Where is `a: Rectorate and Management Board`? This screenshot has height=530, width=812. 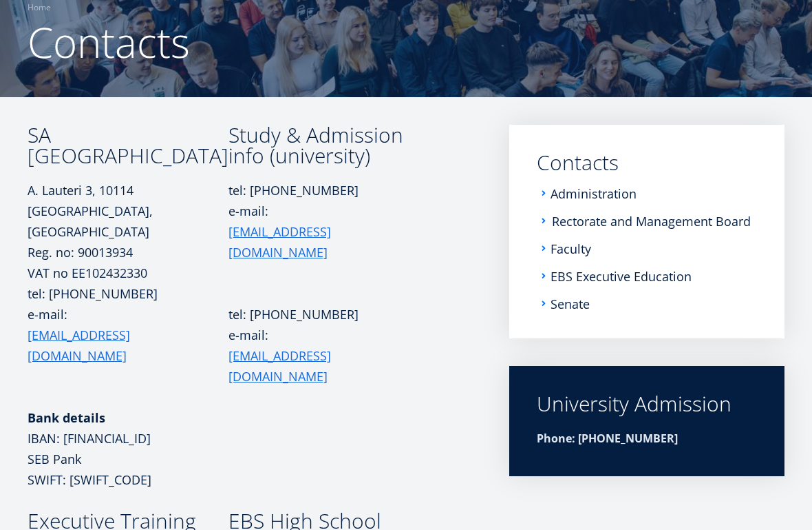 a: Rectorate and Management Board is located at coordinates (651, 221).